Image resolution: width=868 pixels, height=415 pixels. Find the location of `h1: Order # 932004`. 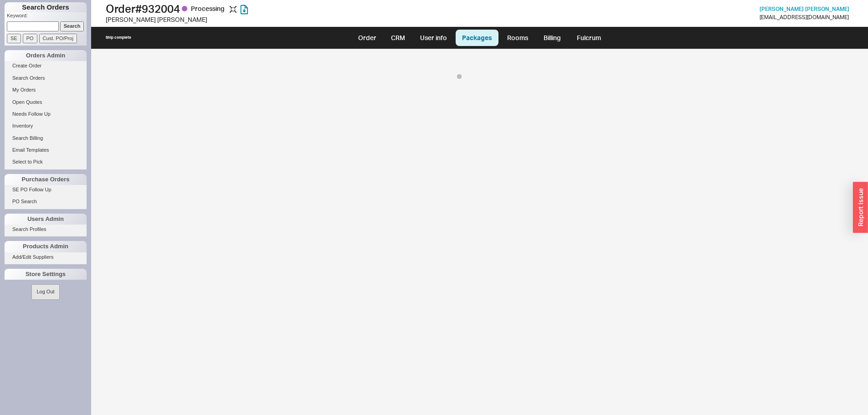

h1: Order # 932004 is located at coordinates (271, 9).